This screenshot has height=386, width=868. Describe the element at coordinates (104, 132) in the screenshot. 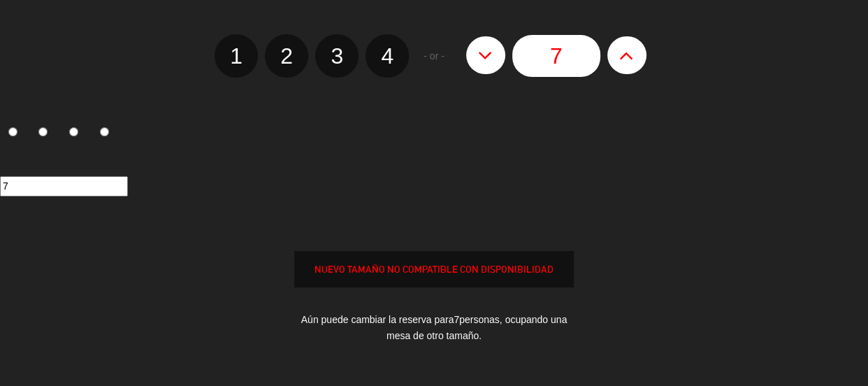

I see `input: 4` at that location.